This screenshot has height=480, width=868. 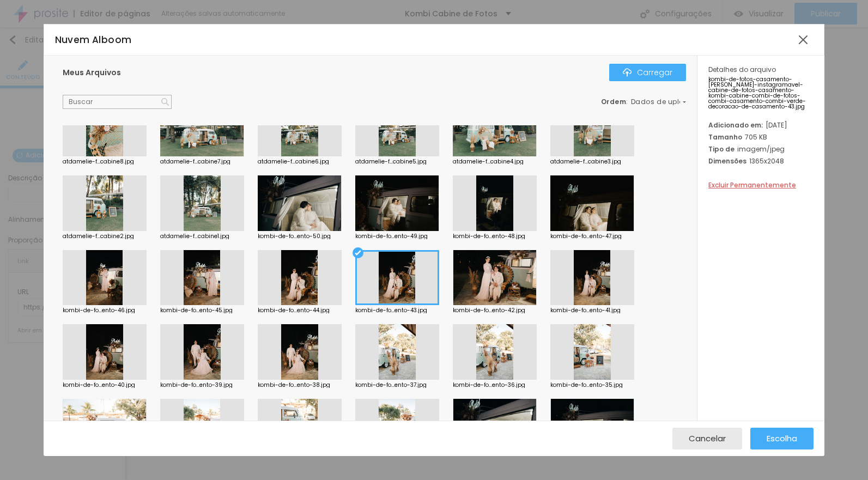 I want to click on font: Detalhes do arquivo, so click(x=743, y=70).